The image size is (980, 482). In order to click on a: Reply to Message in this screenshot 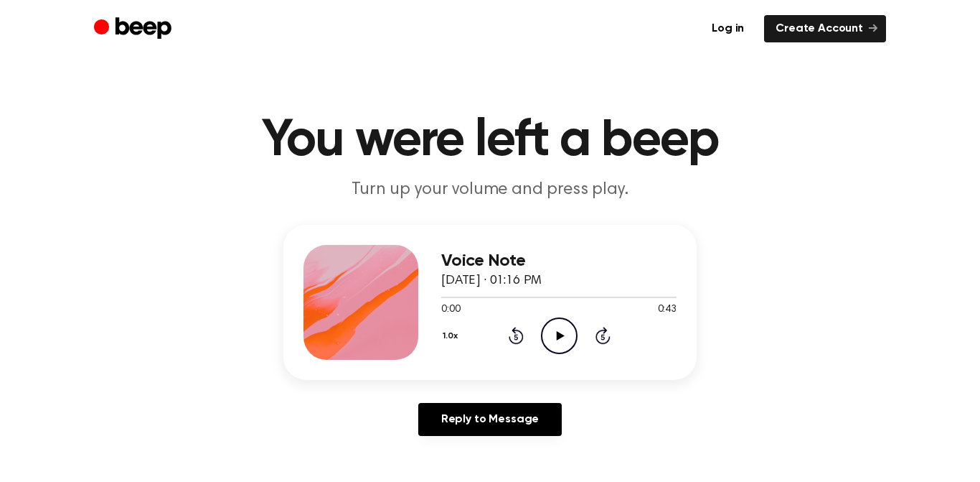, I will do `click(490, 420)`.